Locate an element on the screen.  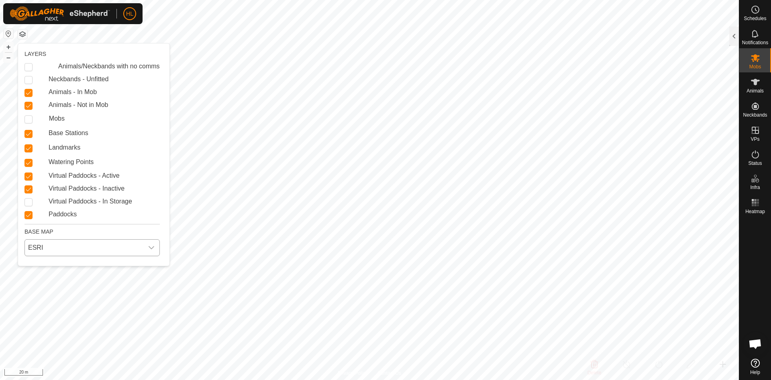
span: Help is located at coordinates (755, 372).